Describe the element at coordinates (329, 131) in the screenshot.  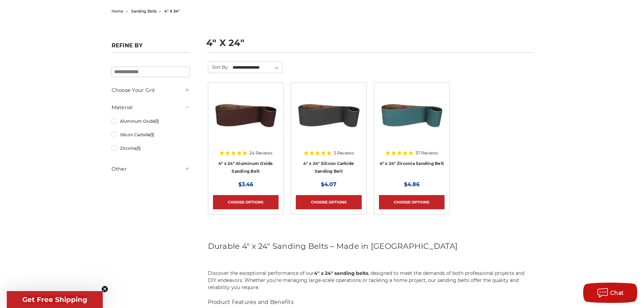
I see `a: 4" x 24" Silicon Carbide File Belt` at that location.